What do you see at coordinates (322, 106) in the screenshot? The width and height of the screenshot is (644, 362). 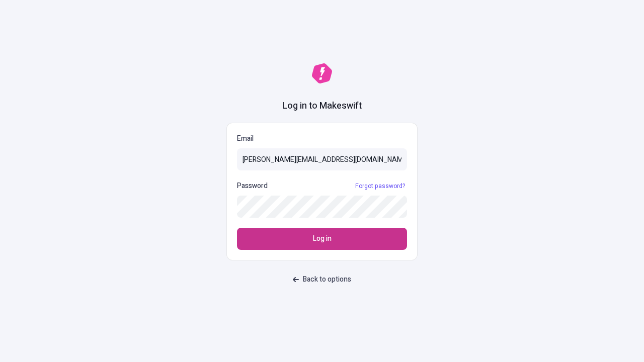 I see `h1: Log in to Makeswift` at bounding box center [322, 106].